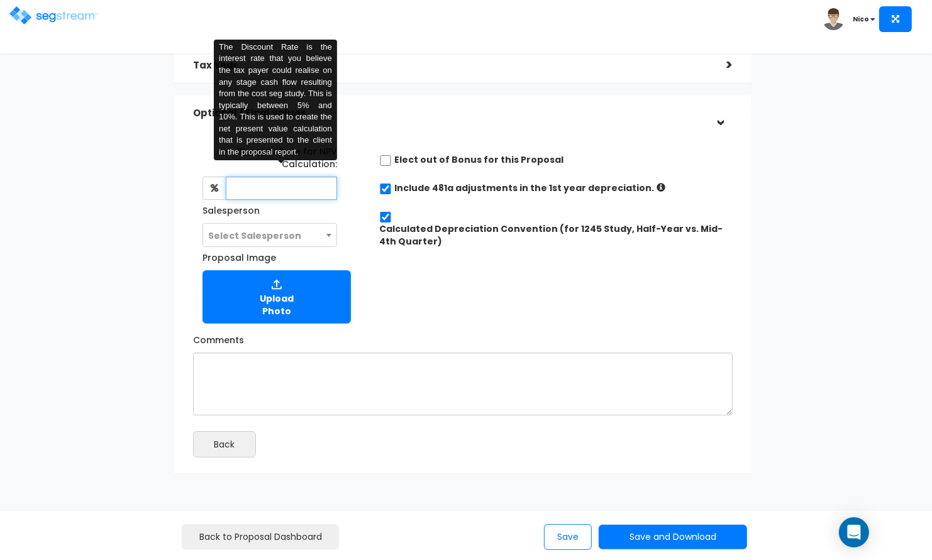 This screenshot has width=932, height=560. Describe the element at coordinates (673, 537) in the screenshot. I see `button: Save and Download` at that location.